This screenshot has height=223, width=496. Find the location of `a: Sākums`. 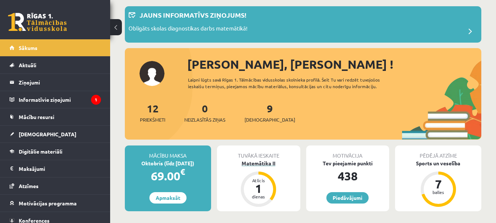

a: Sākums is located at coordinates (55, 48).